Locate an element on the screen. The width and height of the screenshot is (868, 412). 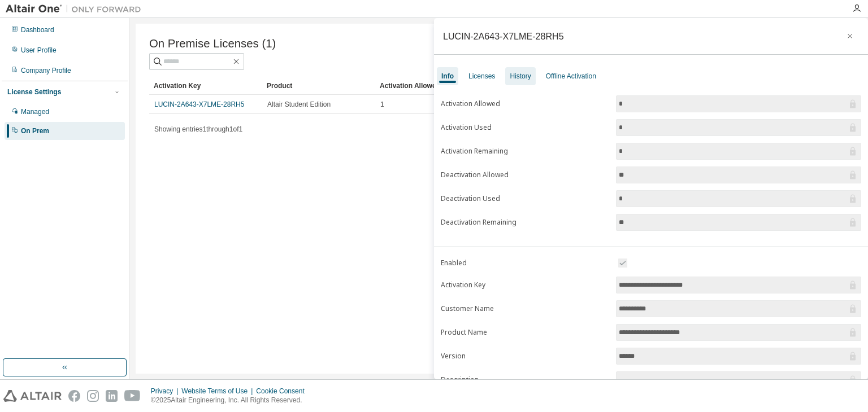
div: Managed is located at coordinates (35, 112).